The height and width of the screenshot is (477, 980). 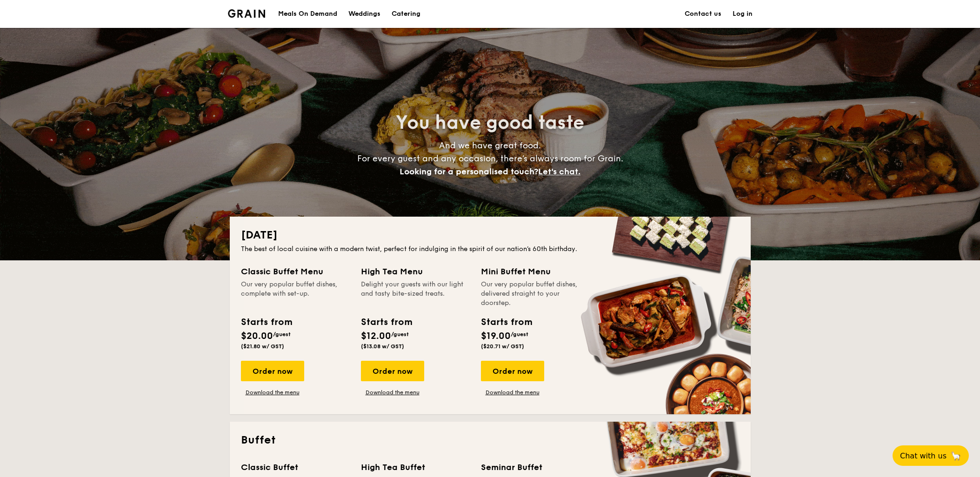 What do you see at coordinates (246, 14) in the screenshot?
I see `img: Grain` at bounding box center [246, 14].